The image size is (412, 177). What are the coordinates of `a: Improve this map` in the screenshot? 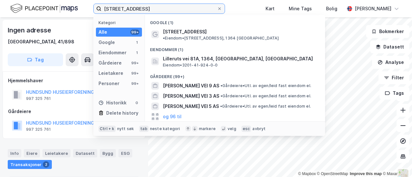 It's located at (366, 174).